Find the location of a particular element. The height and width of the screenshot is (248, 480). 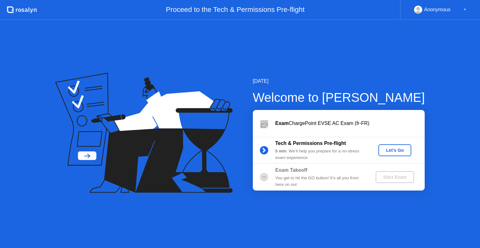

button: Let's Go is located at coordinates (395, 150).